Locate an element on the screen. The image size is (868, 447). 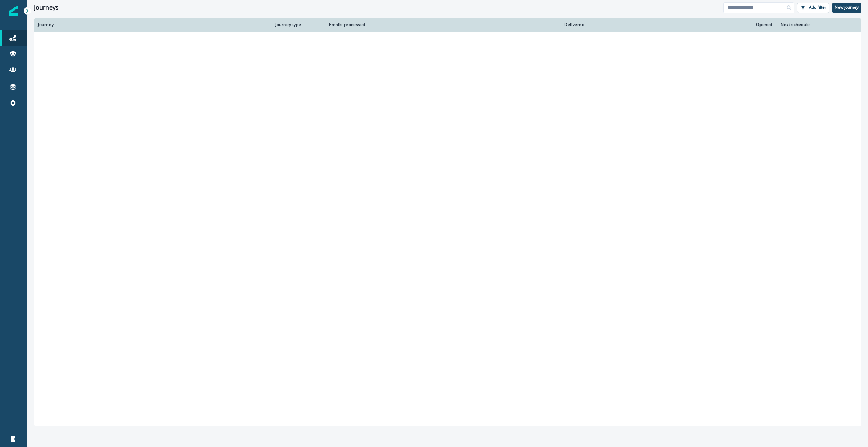
p: New journey is located at coordinates (847, 8).